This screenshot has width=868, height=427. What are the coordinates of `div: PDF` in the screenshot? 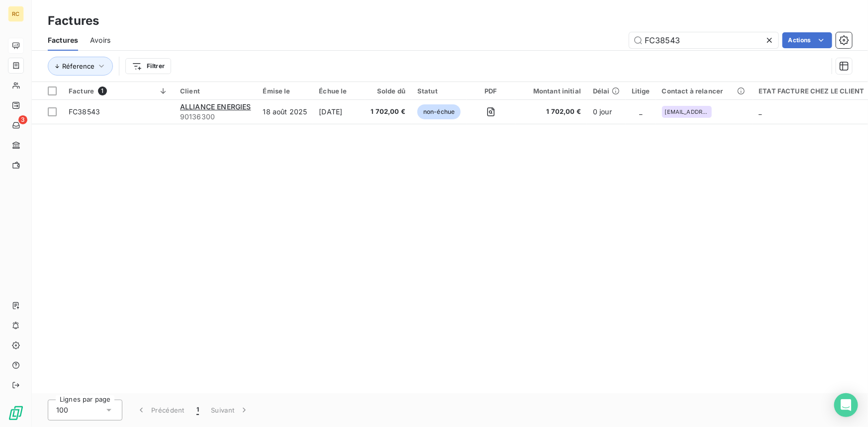 It's located at (490, 91).